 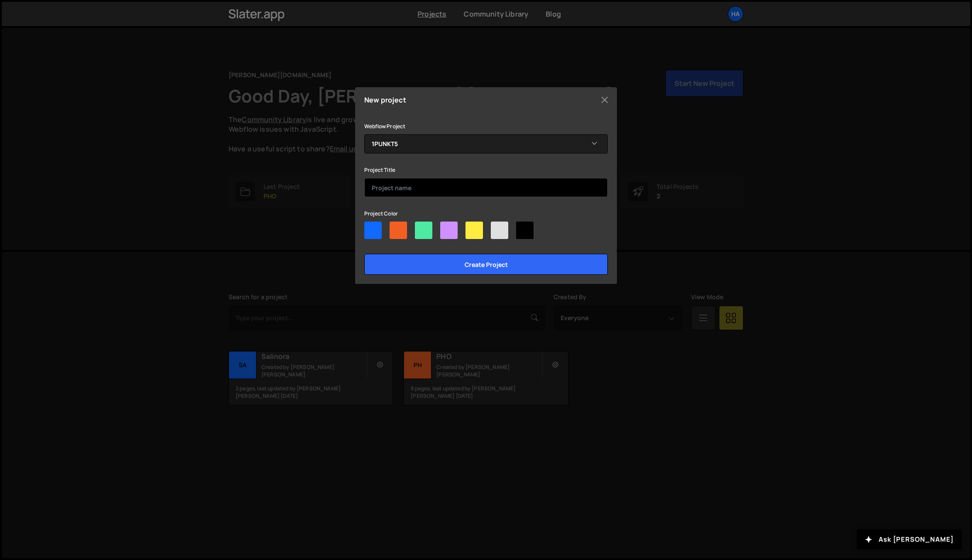 What do you see at coordinates (385, 99) in the screenshot?
I see `h5: New project` at bounding box center [385, 99].